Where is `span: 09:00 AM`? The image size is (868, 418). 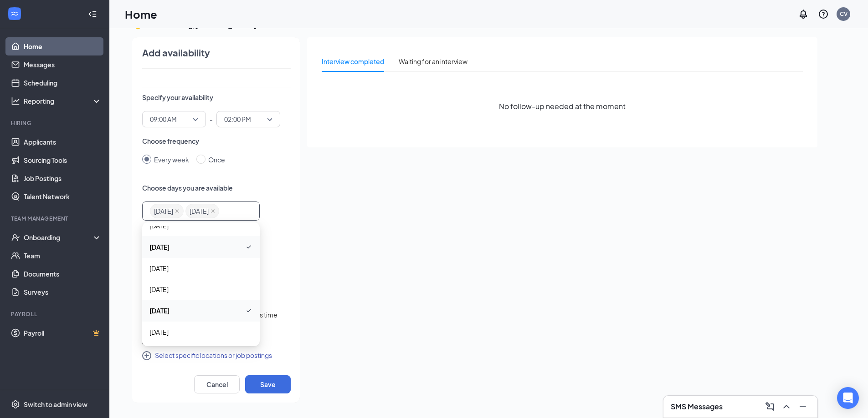
span: 09:00 AM is located at coordinates (163, 120).